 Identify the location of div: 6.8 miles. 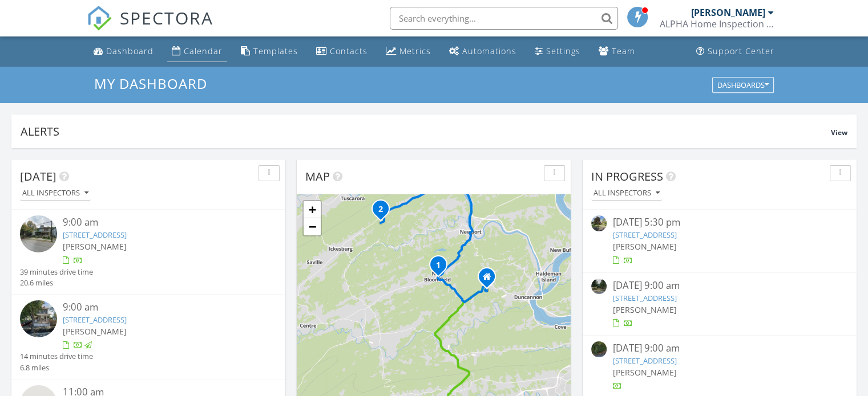
(56, 368).